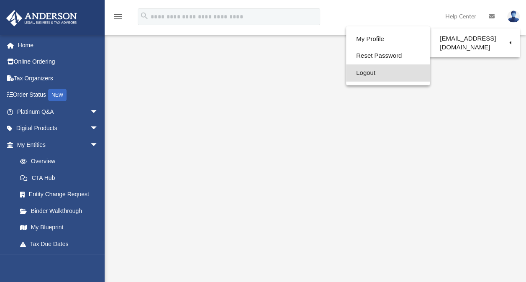  Describe the element at coordinates (41, 18) in the screenshot. I see `img: Anderson Advisors Platinum Portal` at that location.